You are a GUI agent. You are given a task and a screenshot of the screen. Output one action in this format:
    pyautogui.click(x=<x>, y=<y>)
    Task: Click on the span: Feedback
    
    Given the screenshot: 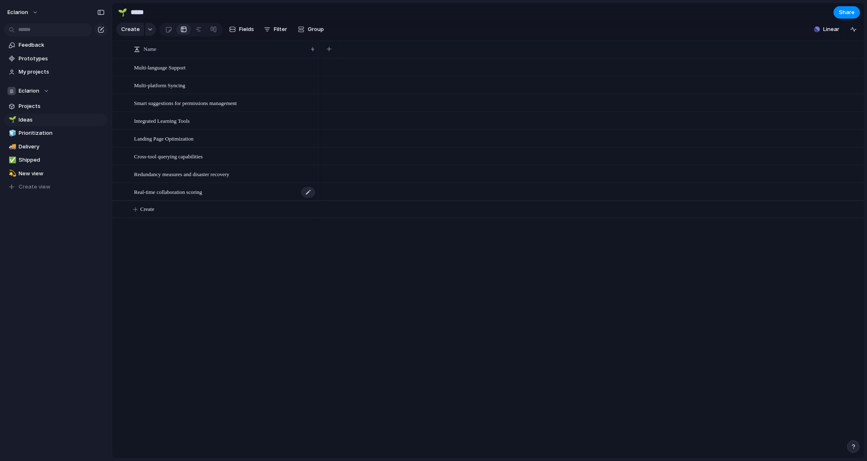 What is the action you would take?
    pyautogui.click(x=62, y=45)
    